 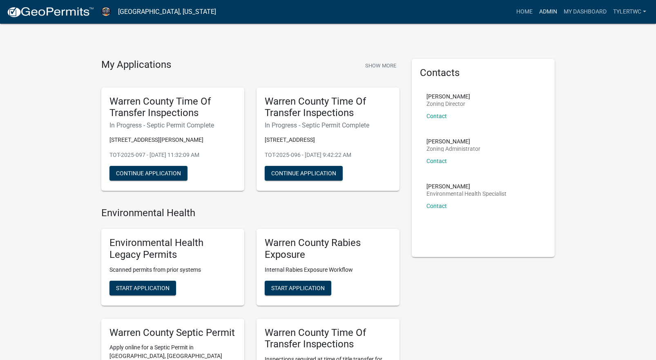 I want to click on h5: Warren County Rabies Exposure, so click(x=328, y=249).